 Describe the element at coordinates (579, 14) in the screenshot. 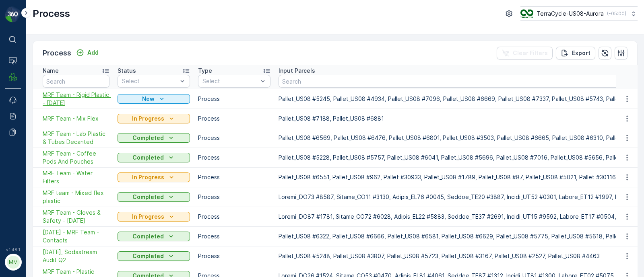

I see `button: TerraCycle-US08-Aurora(-05:00)` at that location.